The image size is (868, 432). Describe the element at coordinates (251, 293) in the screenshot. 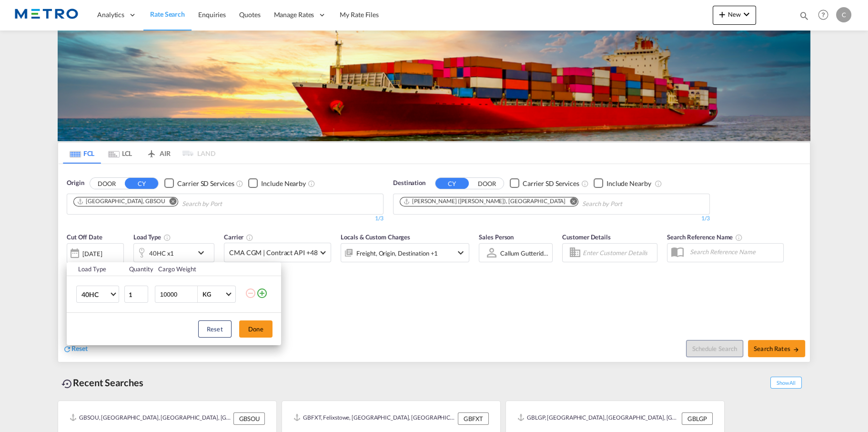

I see `md-icon: icon-minus-circle-outline` at that location.